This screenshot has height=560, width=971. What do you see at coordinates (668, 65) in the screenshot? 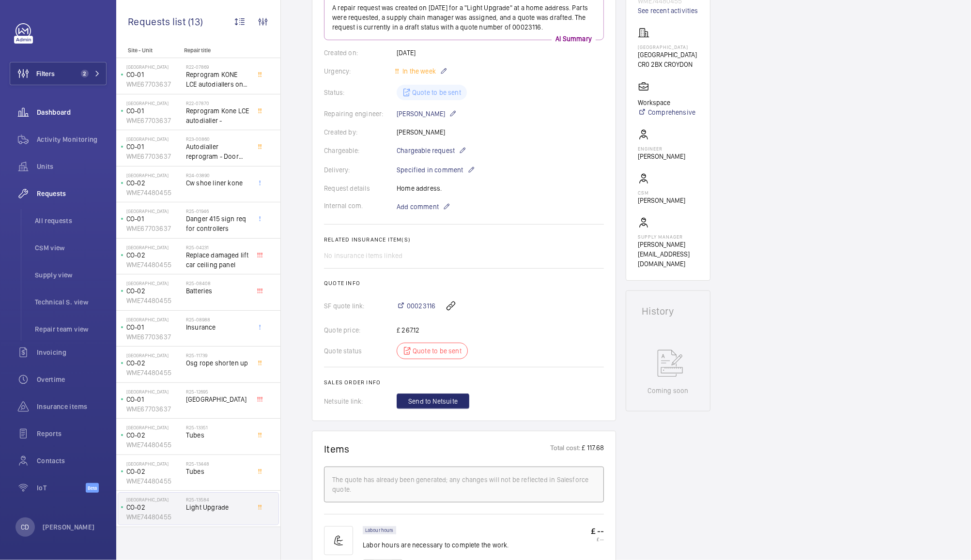
I see `p: CR0 2BX CROYDON` at bounding box center [668, 65].